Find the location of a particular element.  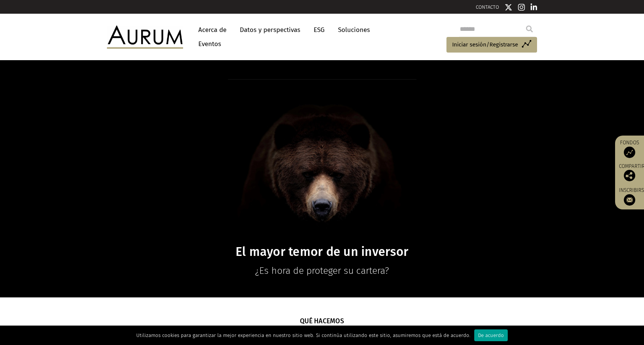

img: Icono de Twitter is located at coordinates (509, 7).